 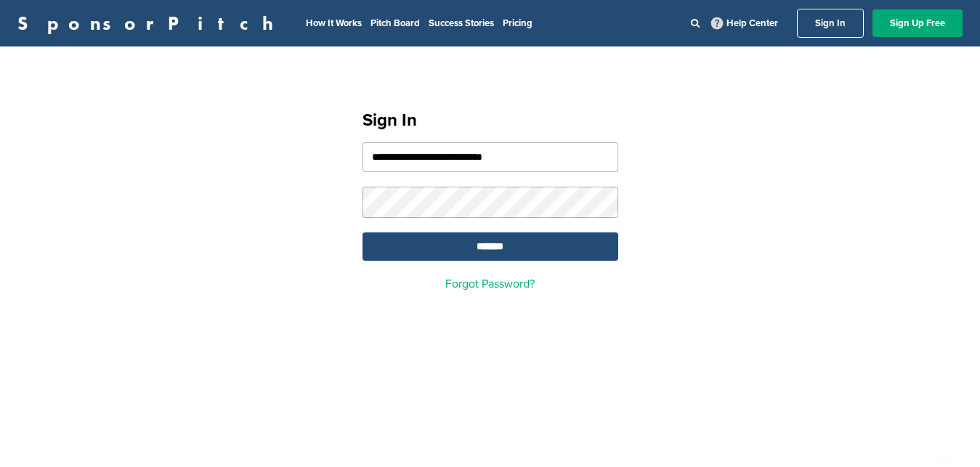 What do you see at coordinates (830, 24) in the screenshot?
I see `a: Sign In` at bounding box center [830, 24].